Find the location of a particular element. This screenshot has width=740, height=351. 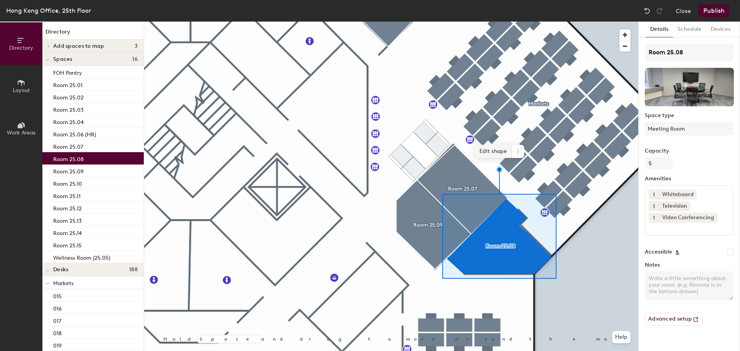

label: Capacity is located at coordinates (689, 151).